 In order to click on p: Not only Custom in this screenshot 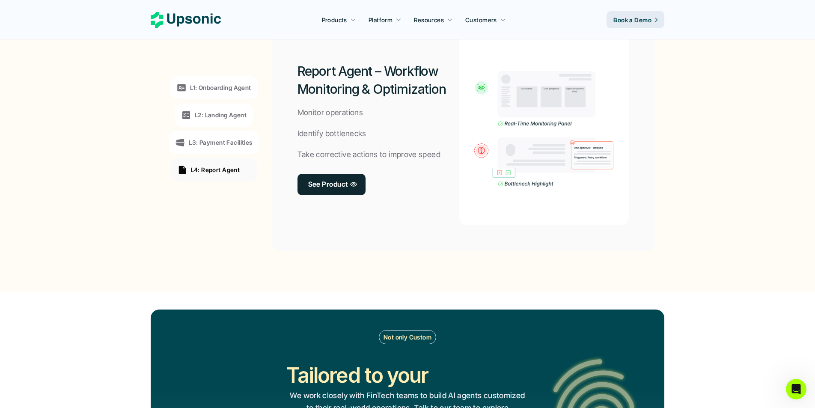, I will do `click(407, 337)`.